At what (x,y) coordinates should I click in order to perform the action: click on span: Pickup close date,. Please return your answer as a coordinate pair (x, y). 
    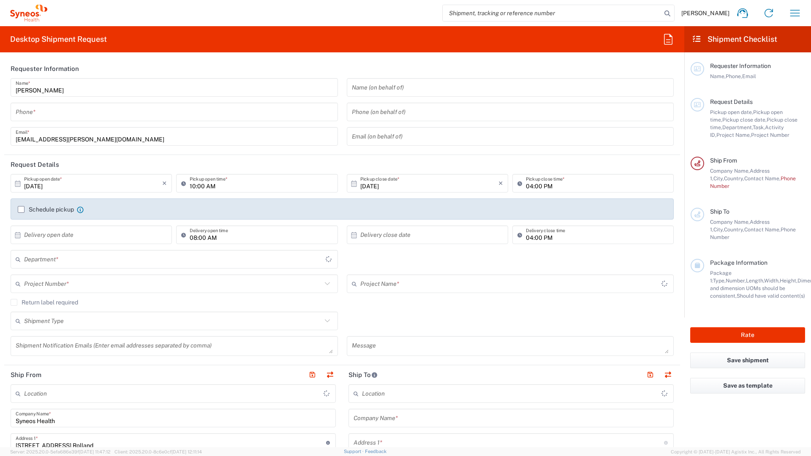
    Looking at the image, I should click on (744, 120).